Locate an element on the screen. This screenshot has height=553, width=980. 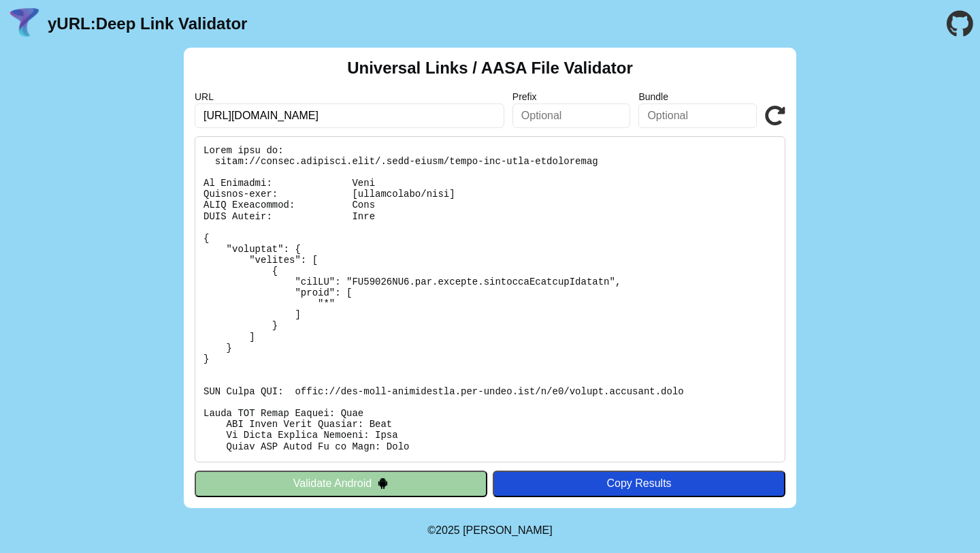
div: Copy Results is located at coordinates (639, 483).